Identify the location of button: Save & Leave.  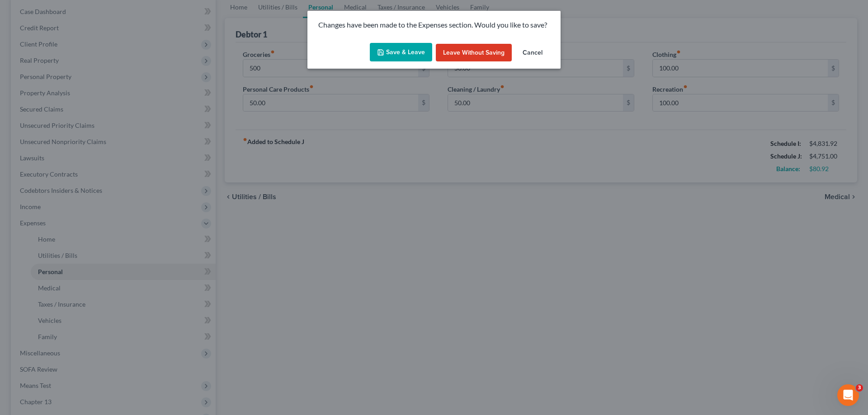
(401, 53).